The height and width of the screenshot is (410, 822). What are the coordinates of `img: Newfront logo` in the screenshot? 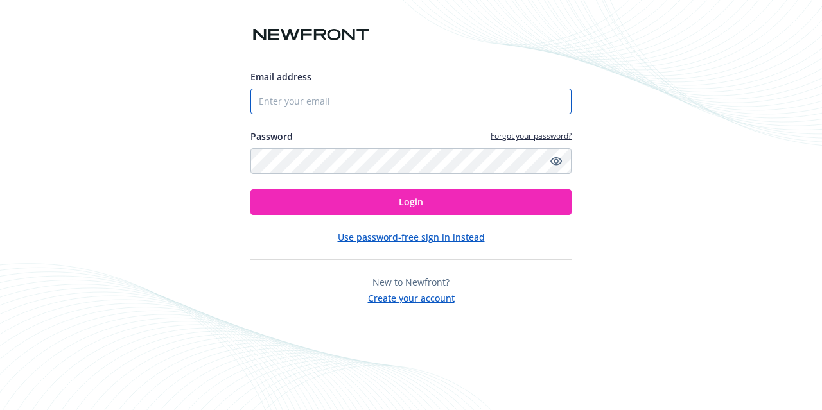 It's located at (311, 35).